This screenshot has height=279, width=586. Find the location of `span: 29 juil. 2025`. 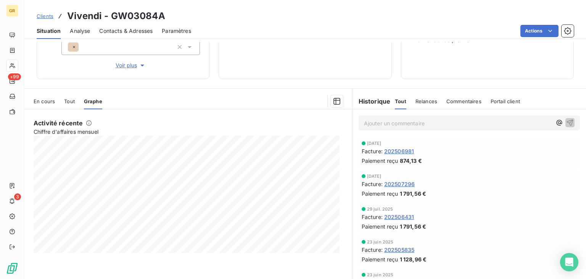

span: 29 juil. 2025 is located at coordinates (380, 209).